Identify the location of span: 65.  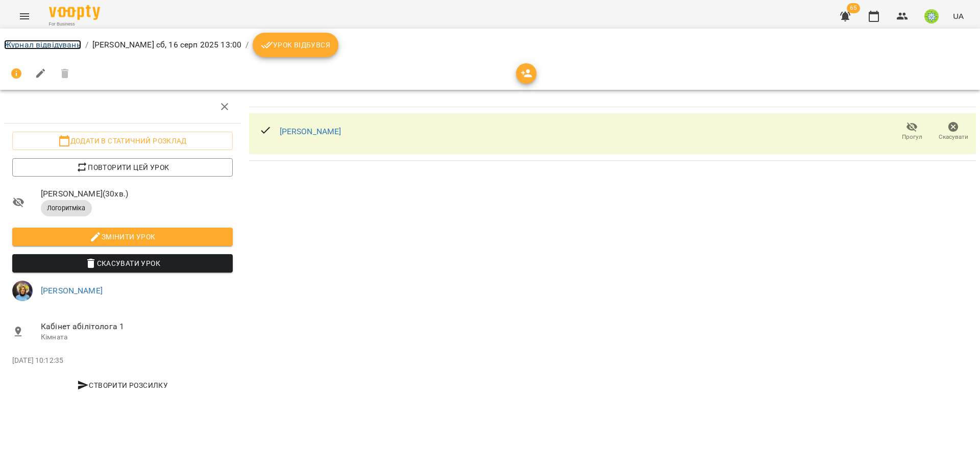
(853, 8).